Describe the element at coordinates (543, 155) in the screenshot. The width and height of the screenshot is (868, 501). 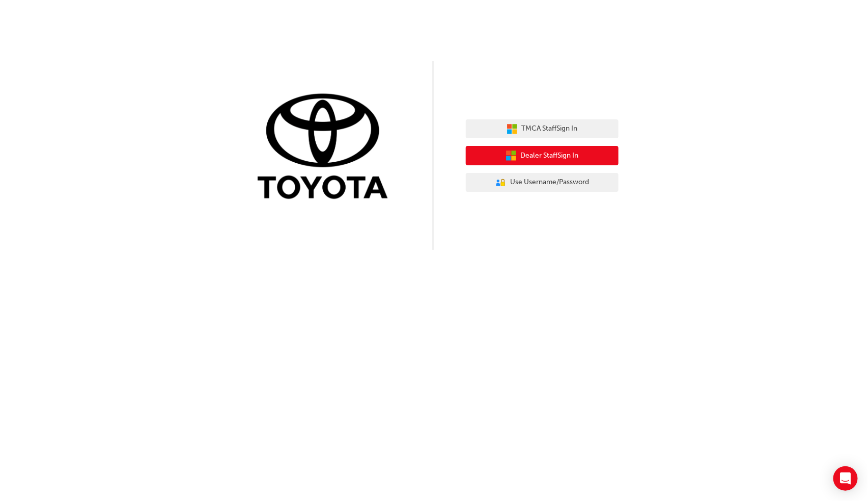
I see `button: Dealer StaffSign In` at that location.